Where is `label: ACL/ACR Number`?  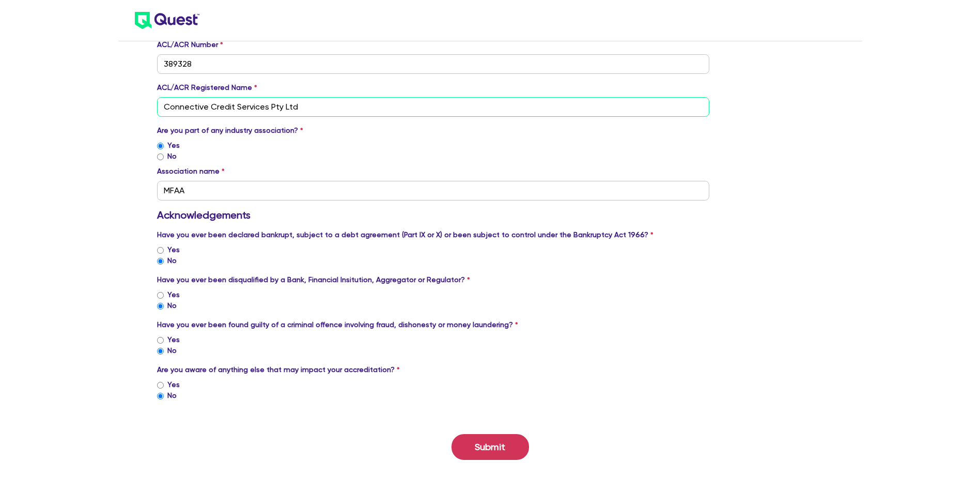
label: ACL/ACR Number is located at coordinates (191, 45).